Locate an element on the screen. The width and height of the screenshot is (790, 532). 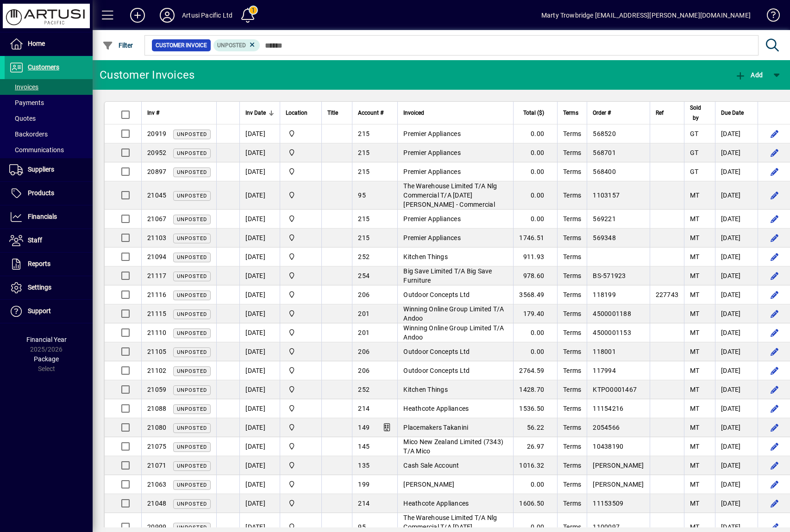
span: Placemakers Takanini is located at coordinates (435, 427).